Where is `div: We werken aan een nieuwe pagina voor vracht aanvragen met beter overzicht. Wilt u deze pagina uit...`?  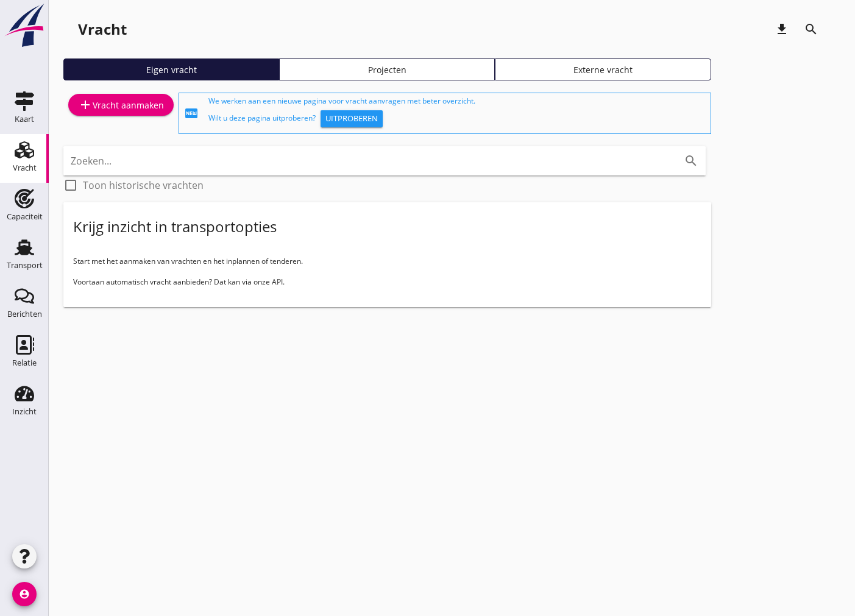 div: We werken aan een nieuwe pagina voor vracht aanvragen met beter overzicht. Wilt u deze pagina uit... is located at coordinates (457, 114).